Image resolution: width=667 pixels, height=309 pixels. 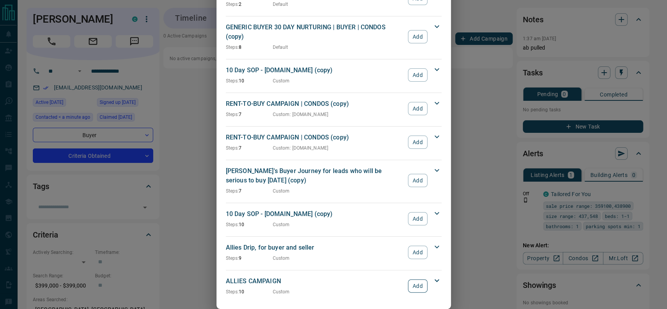 I want to click on p: 9, so click(x=249, y=258).